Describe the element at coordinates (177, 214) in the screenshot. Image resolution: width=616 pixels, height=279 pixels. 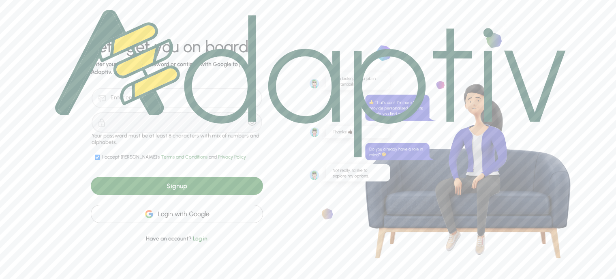
I see `div: Login with Google` at that location.